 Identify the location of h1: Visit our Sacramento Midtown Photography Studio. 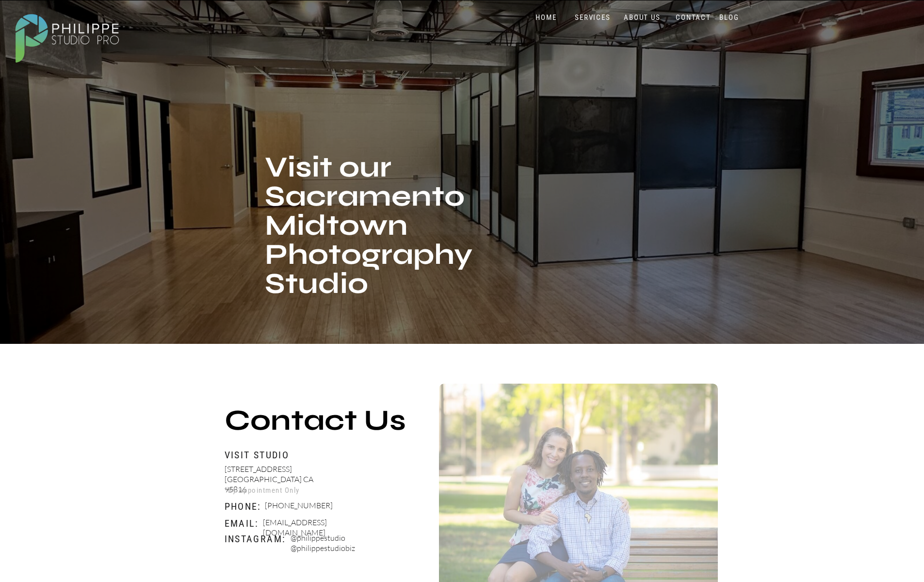
(373, 232).